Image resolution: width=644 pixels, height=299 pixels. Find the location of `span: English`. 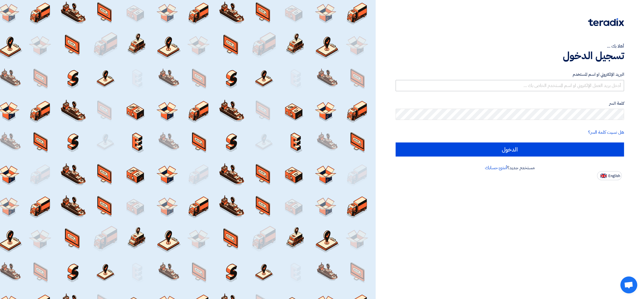

span: English is located at coordinates (614, 176).